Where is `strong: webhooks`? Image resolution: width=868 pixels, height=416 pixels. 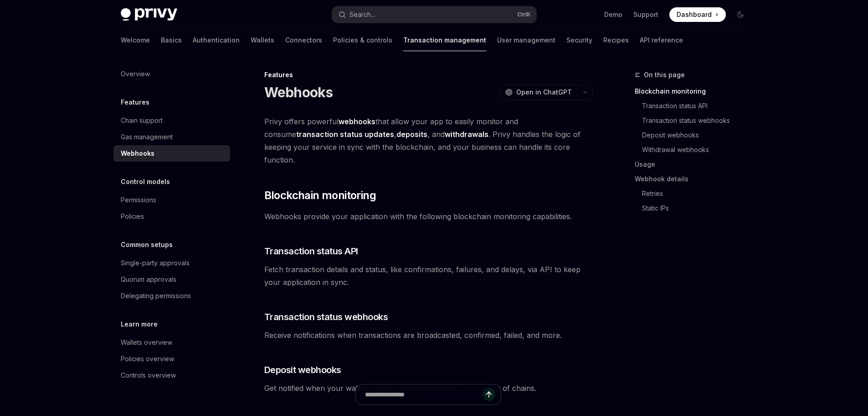 strong: webhooks is located at coordinates (357, 121).